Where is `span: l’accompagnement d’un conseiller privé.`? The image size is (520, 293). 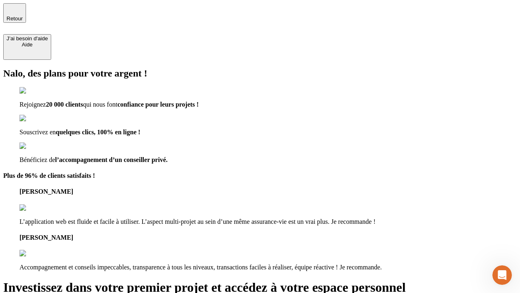 span: l’accompagnement d’un conseiller privé. is located at coordinates (111, 159).